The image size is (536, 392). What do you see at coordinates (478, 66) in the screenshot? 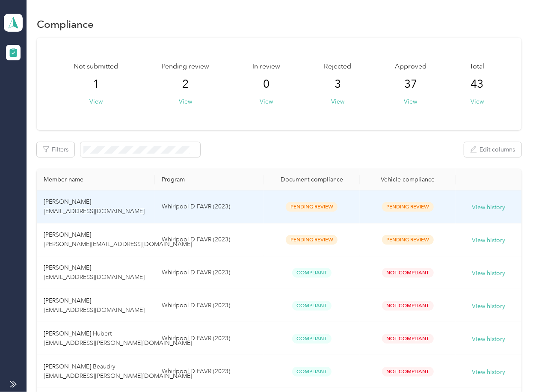
I see `span: Total` at bounding box center [478, 66].